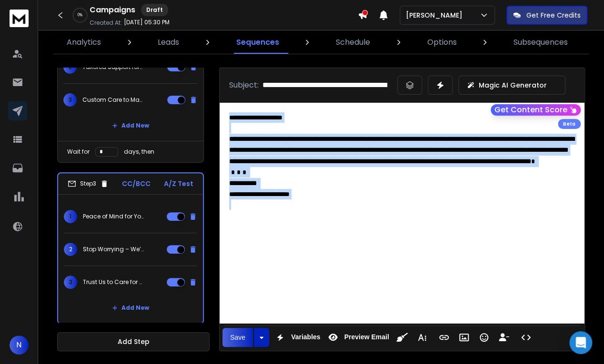 This screenshot has width=604, height=364. What do you see at coordinates (442, 42) in the screenshot?
I see `p: Options` at bounding box center [442, 42].